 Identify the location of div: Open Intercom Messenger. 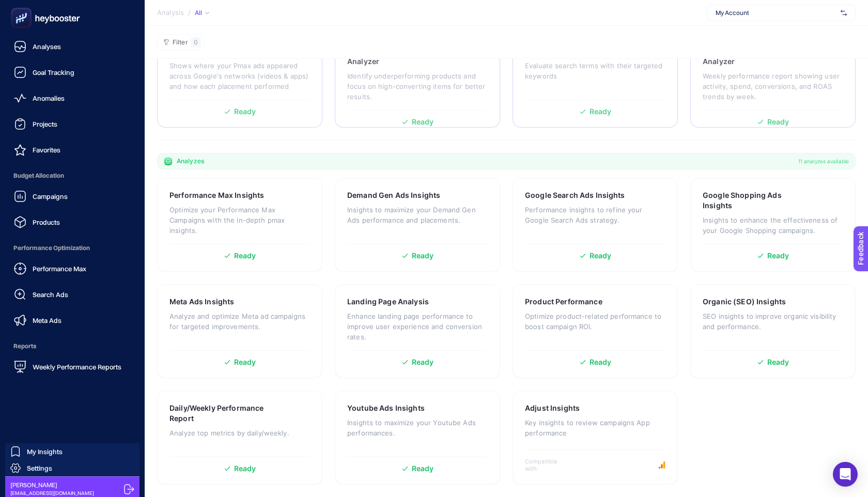
(845, 474).